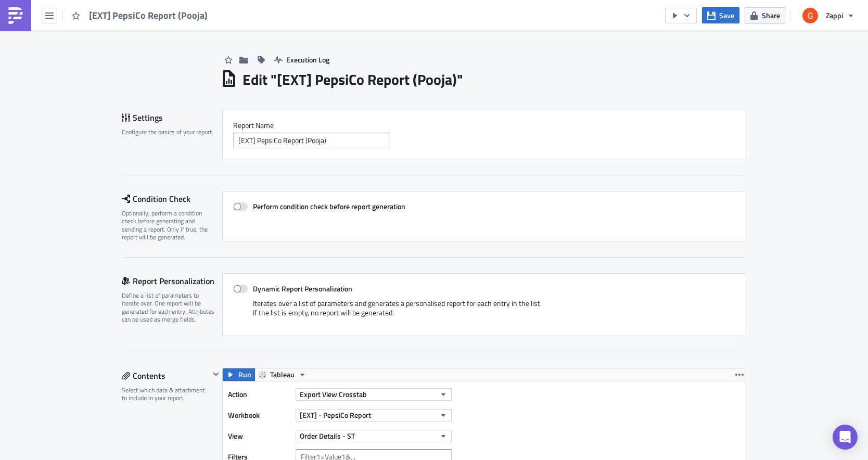 The image size is (868, 460). I want to click on button: Order Details - ST, so click(374, 436).